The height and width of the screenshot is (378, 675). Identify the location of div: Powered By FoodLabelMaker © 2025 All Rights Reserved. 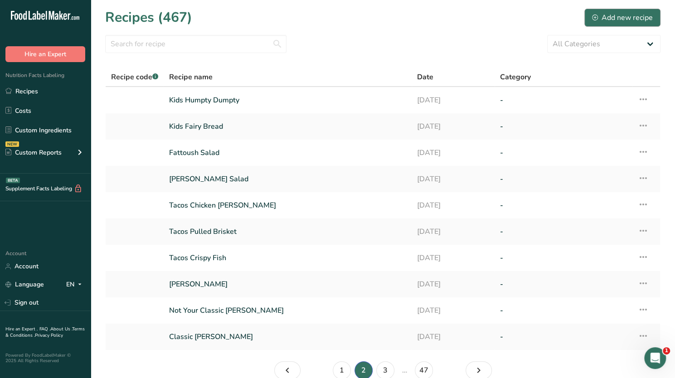
(45, 358).